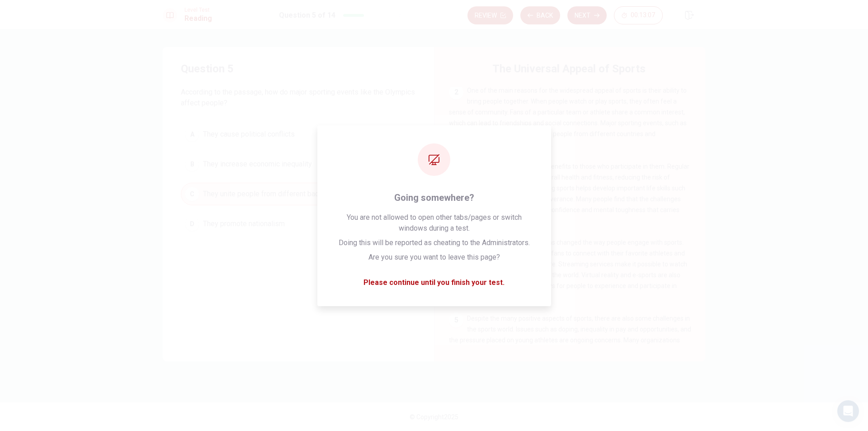 This screenshot has height=431, width=868. What do you see at coordinates (298, 194) in the screenshot?
I see `button: CThey unite people from different backgrounds` at bounding box center [298, 194].